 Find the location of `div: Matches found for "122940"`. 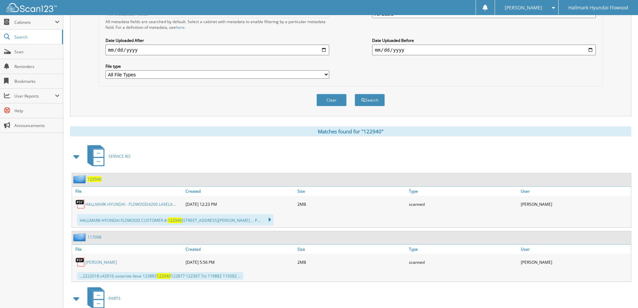

div: Matches found for "122940" is located at coordinates (350, 131).